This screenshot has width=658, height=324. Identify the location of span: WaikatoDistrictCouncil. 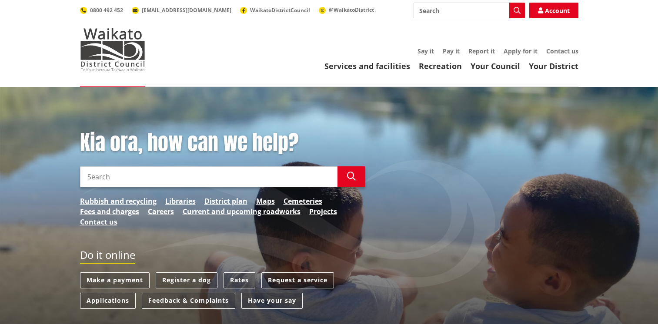
(280, 10).